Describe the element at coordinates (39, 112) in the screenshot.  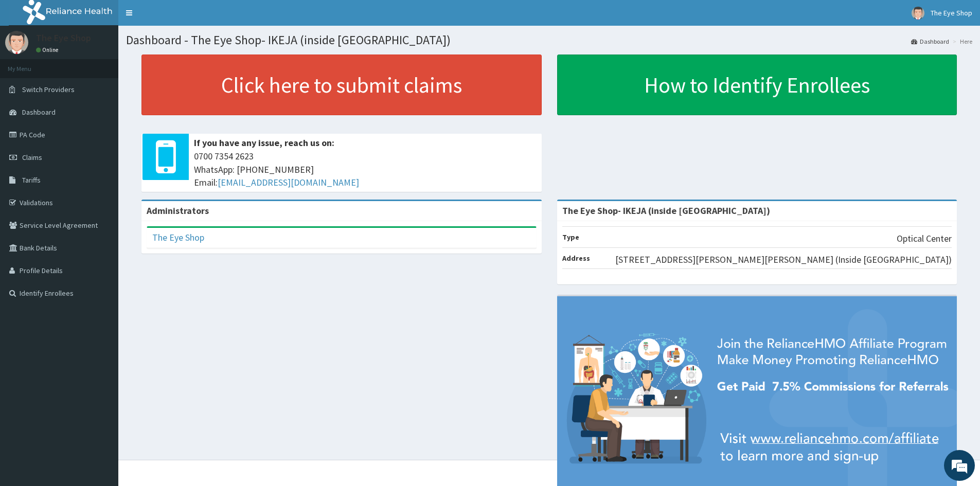
I see `span: Dashboard` at that location.